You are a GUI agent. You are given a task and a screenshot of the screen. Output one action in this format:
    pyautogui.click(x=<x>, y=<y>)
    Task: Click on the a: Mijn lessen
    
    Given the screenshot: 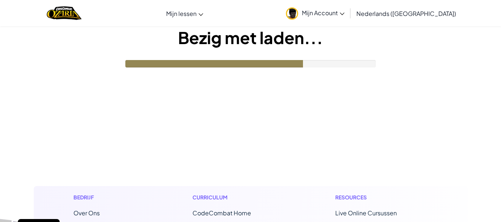 What is the action you would take?
    pyautogui.click(x=185, y=13)
    